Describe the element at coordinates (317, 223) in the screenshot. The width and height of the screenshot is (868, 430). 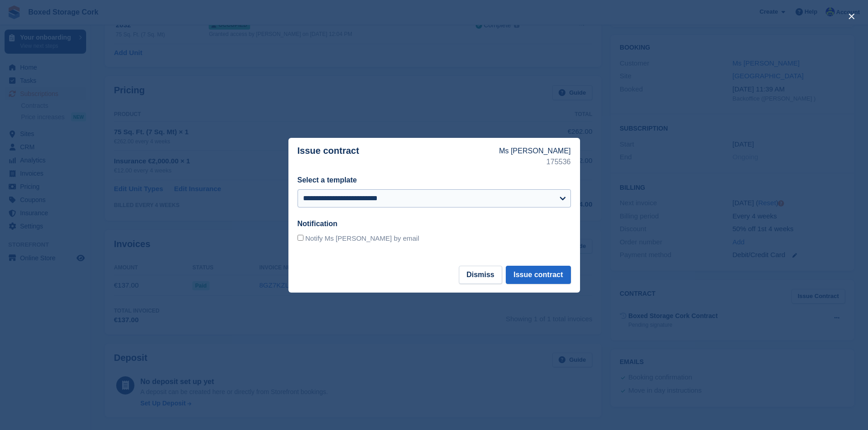
I see `label: Notification` at that location.